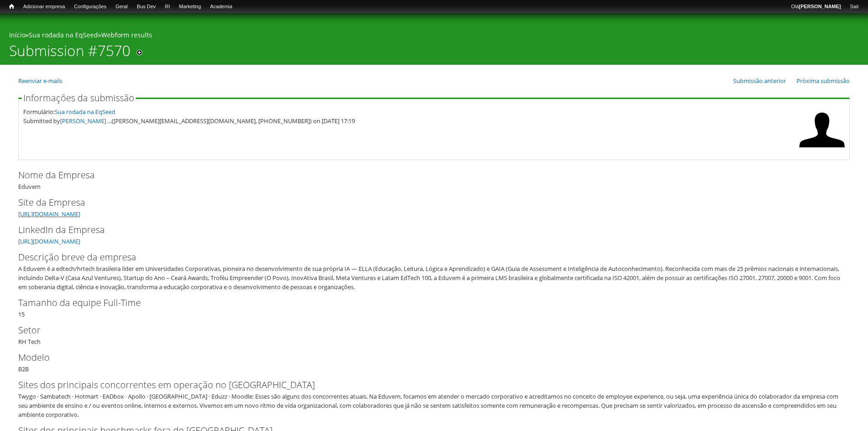 The image size is (868, 431). What do you see at coordinates (427, 330) in the screenshot?
I see `label: Setor` at bounding box center [427, 330].